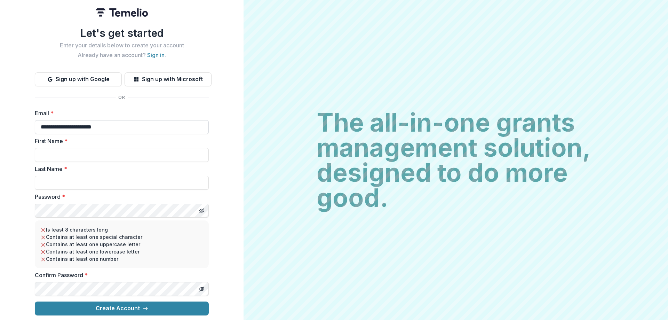 This screenshot has height=320, width=668. I want to click on label: First Name, so click(120, 141).